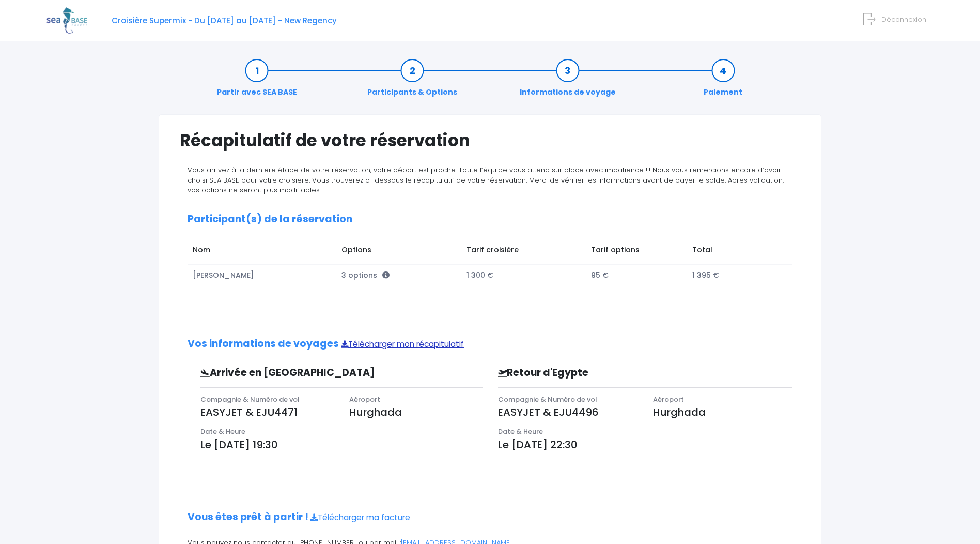  What do you see at coordinates (636, 252) in the screenshot?
I see `td: Tarif options` at bounding box center [636, 252].